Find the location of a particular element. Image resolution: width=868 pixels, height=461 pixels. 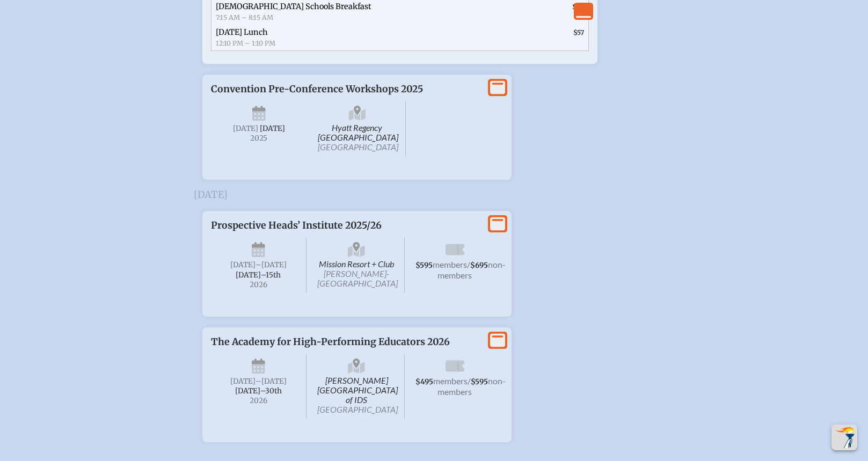

span: Prospective Heads’ Institute 2025/26 is located at coordinates (296, 226).